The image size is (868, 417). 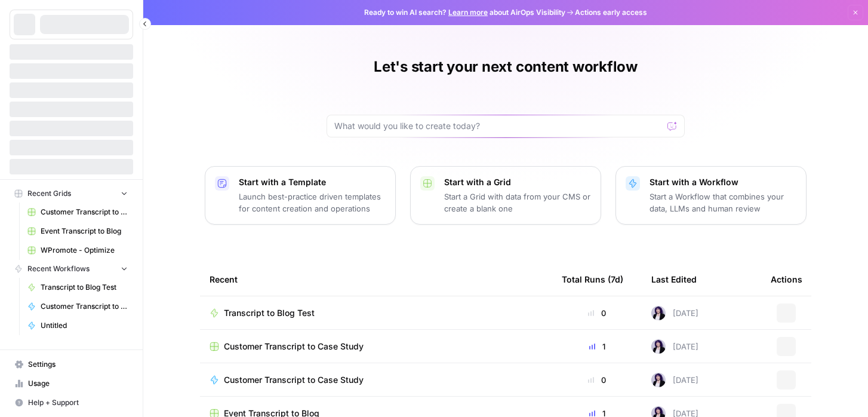 What do you see at coordinates (712, 195) in the screenshot?
I see `button: Start with a WorkflowStart a Workflow that combines your data, LLMs and human review` at bounding box center [712, 195].